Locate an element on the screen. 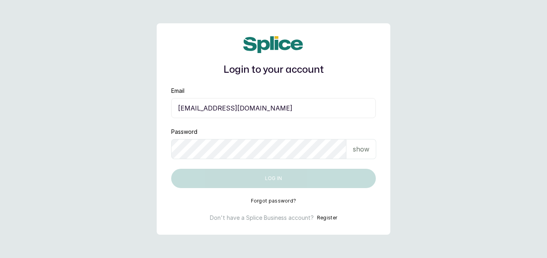  button: Log in is located at coordinates (273, 179).